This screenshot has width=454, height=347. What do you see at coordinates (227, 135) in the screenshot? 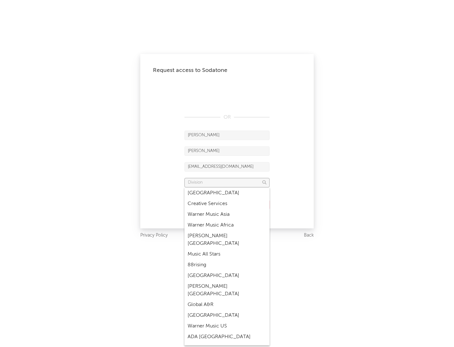
I see `input: First Name` at bounding box center [227, 135].